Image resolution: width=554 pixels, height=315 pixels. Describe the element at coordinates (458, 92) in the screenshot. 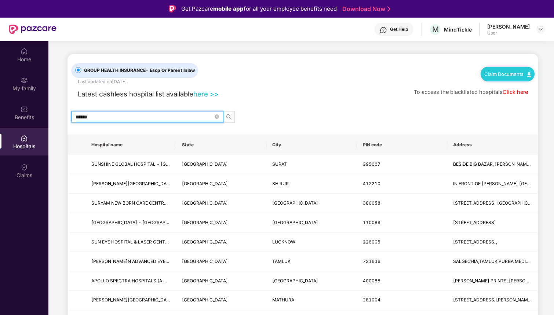

I see `span: To access the blacklisted hospitals` at that location.